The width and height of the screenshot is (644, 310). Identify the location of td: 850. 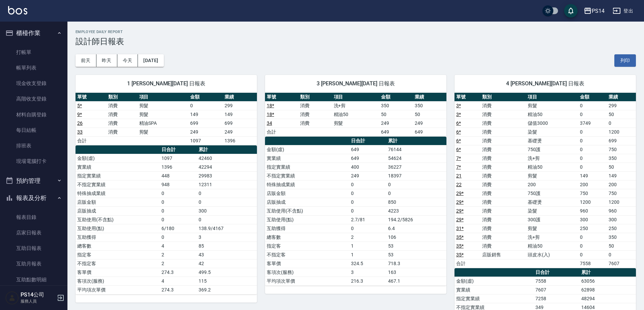
(416, 202).